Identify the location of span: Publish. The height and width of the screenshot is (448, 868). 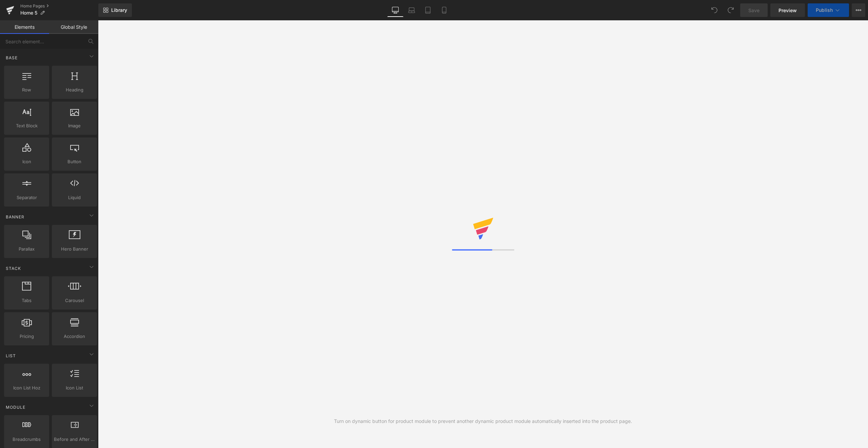
(824, 10).